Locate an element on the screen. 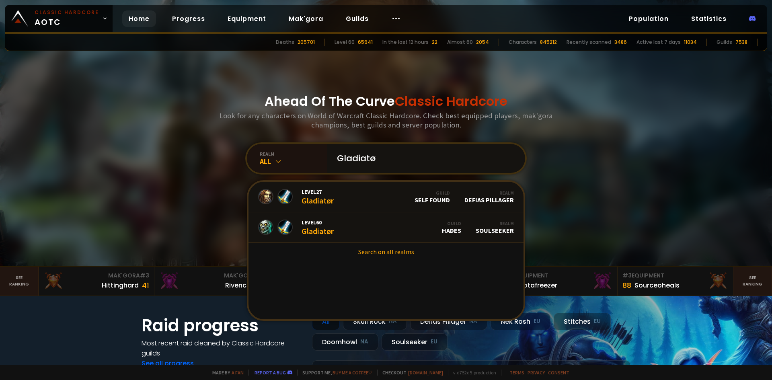 This screenshot has width=772, height=380. div: Nek'Rosh is located at coordinates (520, 321).